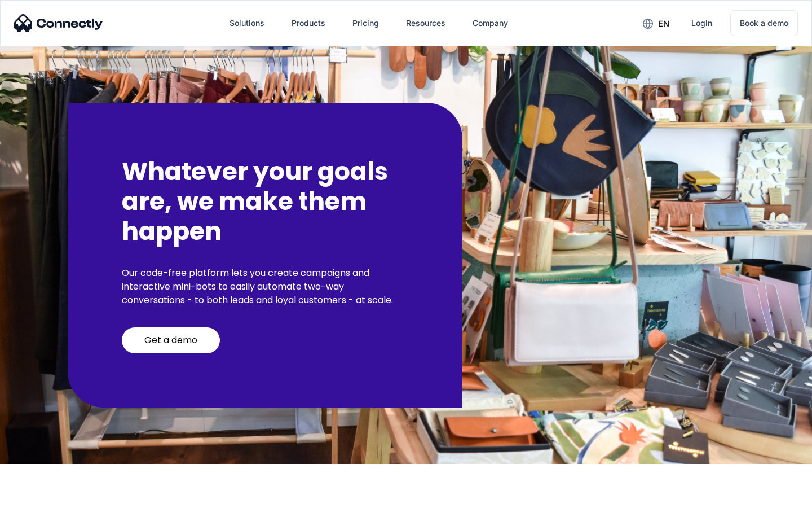  I want to click on aside: Language selected: English, so click(40, 496).